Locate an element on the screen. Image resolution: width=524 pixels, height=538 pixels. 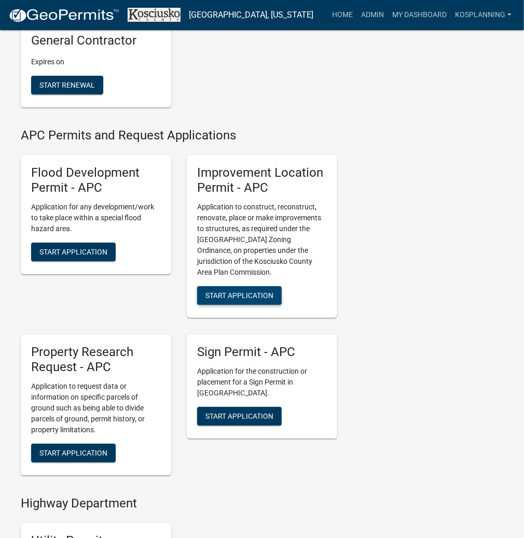
a: Home is located at coordinates (342, 15).